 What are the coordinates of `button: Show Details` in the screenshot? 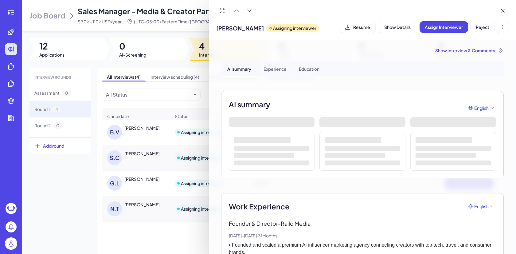 It's located at (397, 27).